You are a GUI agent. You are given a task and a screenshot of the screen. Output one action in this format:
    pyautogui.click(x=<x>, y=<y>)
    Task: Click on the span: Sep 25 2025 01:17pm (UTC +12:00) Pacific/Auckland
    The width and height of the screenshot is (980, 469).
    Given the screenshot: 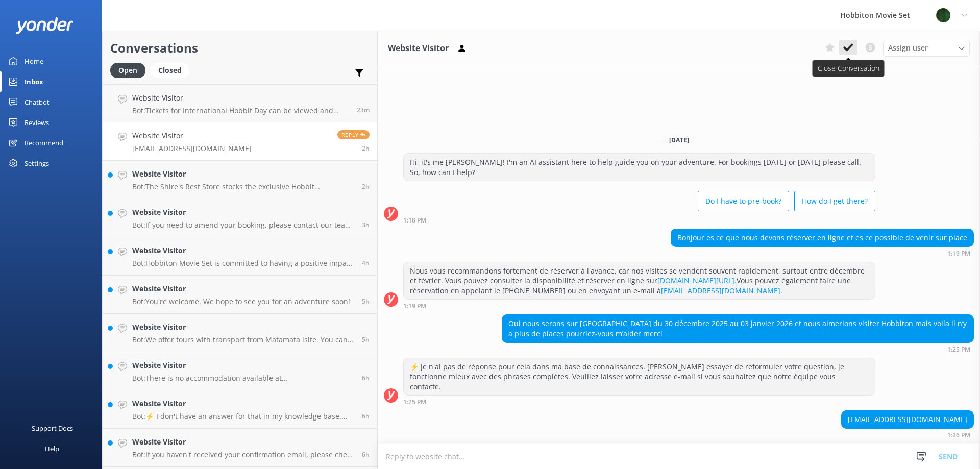 What is the action you would take?
    pyautogui.click(x=365, y=187)
    